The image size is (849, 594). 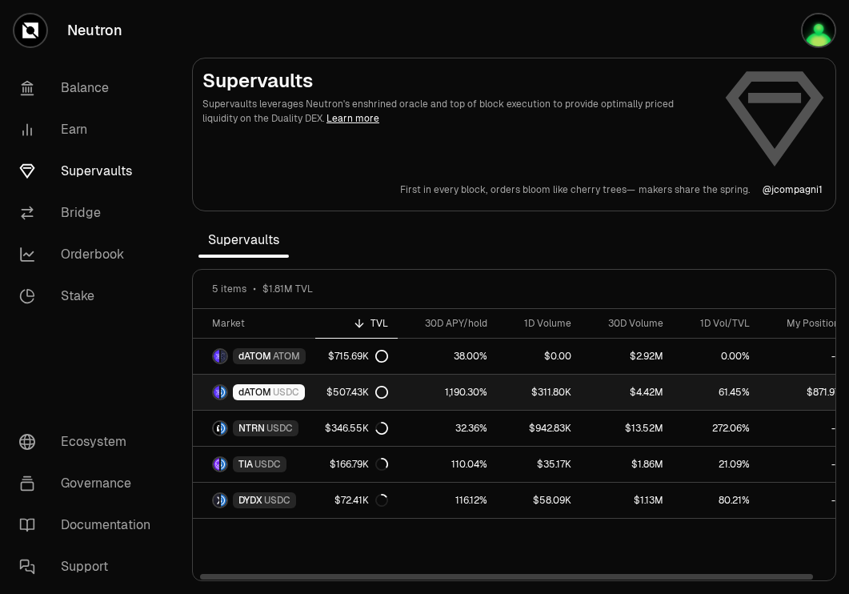 What do you see at coordinates (356, 464) in the screenshot?
I see `a: $166.79K` at bounding box center [356, 464].